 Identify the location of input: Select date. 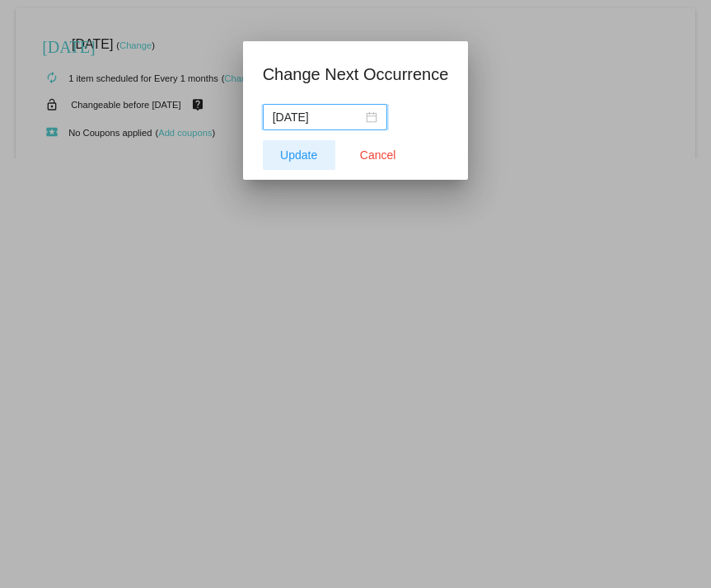
(317, 117).